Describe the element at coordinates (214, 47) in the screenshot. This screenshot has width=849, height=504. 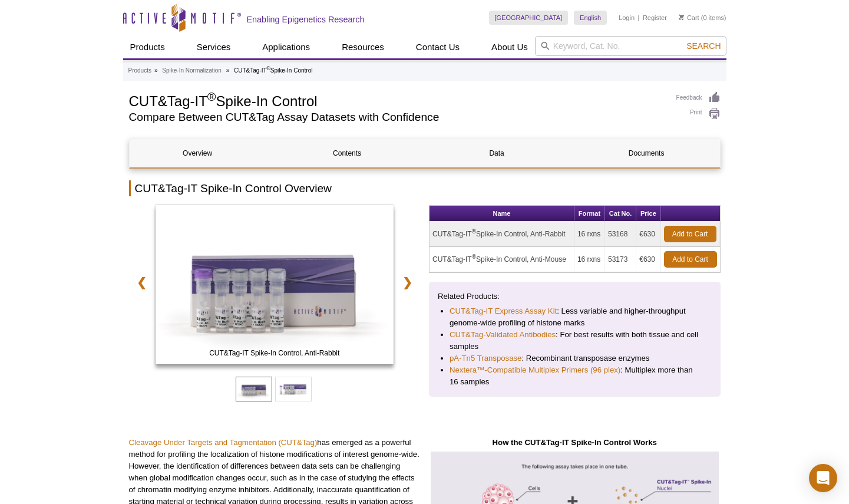
I see `a: Services` at that location.